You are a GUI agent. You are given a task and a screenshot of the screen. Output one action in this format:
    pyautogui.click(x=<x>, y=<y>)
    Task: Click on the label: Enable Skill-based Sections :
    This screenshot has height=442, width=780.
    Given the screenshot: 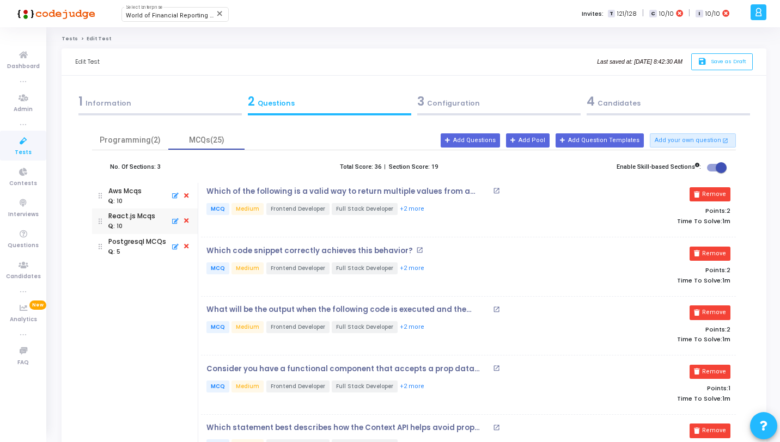 What is the action you would take?
    pyautogui.click(x=658, y=167)
    